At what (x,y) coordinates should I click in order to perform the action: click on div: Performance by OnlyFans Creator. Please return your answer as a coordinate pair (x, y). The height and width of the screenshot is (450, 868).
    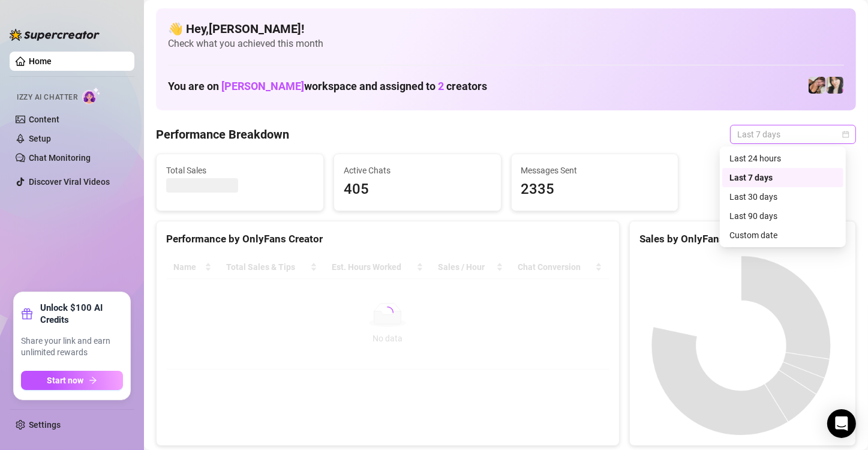
    Looking at the image, I should click on (388, 239).